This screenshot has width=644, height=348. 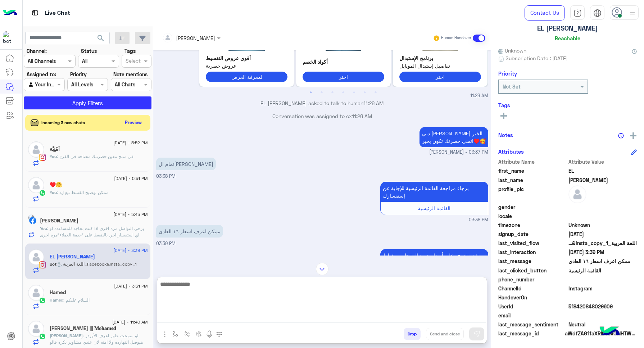 I want to click on span: last_interaction, so click(x=532, y=252).